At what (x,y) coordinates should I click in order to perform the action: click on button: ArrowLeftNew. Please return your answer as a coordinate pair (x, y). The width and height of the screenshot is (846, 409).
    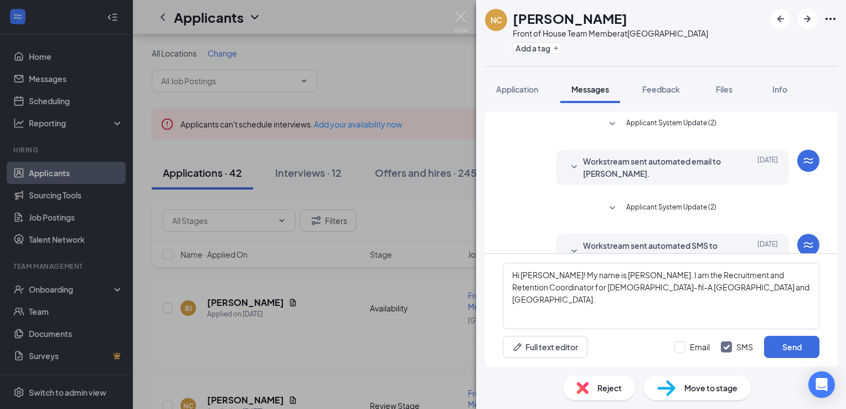
    Looking at the image, I should click on (781, 19).